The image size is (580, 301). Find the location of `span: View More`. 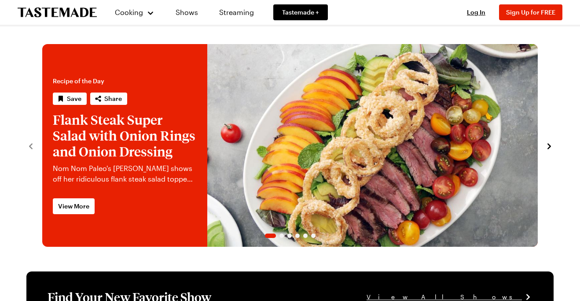

span: View More is located at coordinates (74, 206).